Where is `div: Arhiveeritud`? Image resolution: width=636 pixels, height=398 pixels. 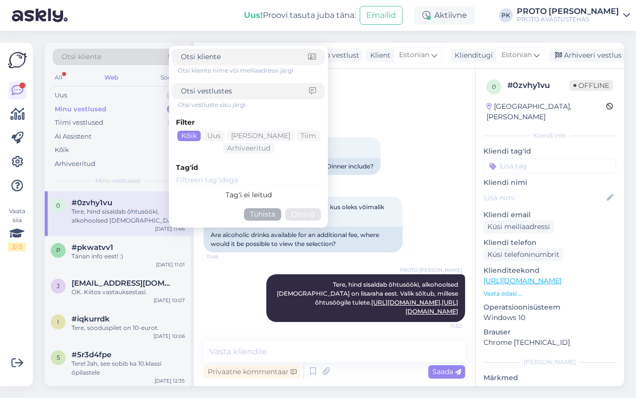 div: Arhiveeritud is located at coordinates (75, 164).